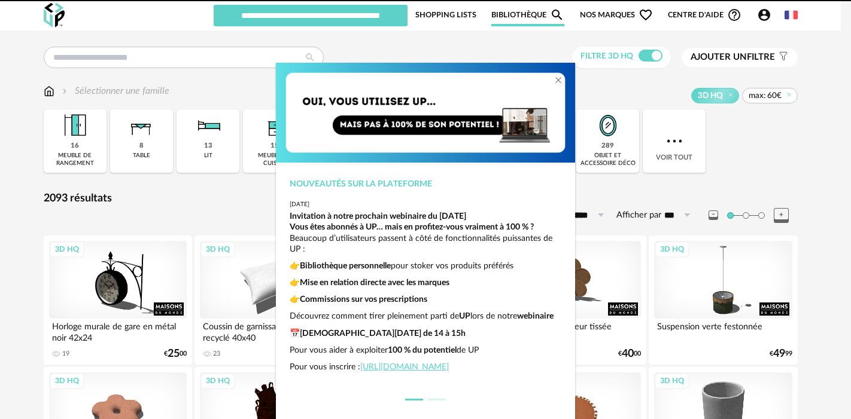 This screenshot has width=851, height=419. I want to click on button: Close, so click(558, 81).